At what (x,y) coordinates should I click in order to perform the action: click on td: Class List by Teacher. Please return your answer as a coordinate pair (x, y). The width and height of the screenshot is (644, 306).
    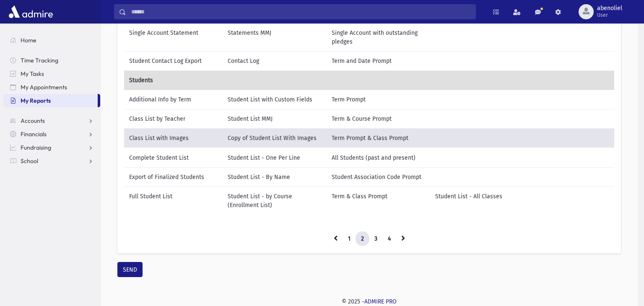
    Looking at the image, I should click on (173, 119).